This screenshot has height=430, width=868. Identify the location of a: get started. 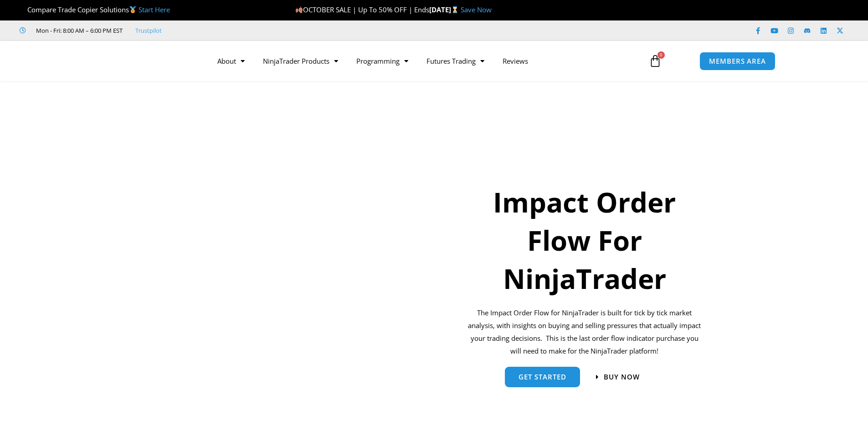
(542, 377).